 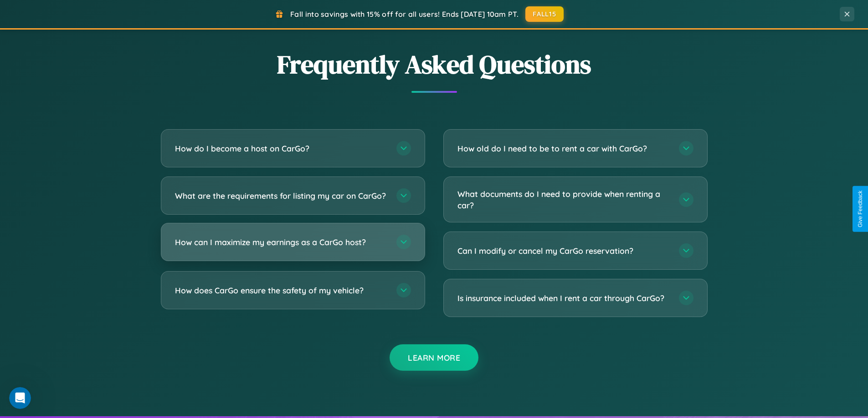 What do you see at coordinates (281, 242) in the screenshot?
I see `h3: How can I maximize my earnings as a CarGo host?` at bounding box center [281, 242].